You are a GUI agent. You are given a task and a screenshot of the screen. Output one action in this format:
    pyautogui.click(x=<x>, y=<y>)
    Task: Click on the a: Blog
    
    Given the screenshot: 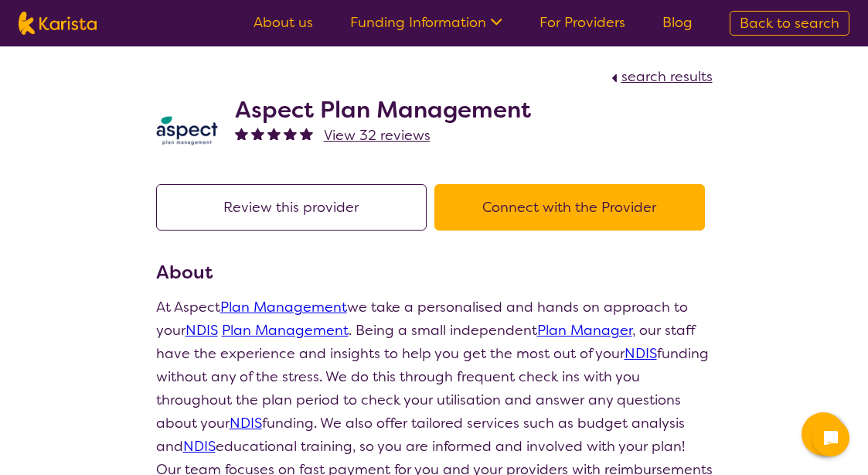 What is the action you would take?
    pyautogui.click(x=678, y=23)
    